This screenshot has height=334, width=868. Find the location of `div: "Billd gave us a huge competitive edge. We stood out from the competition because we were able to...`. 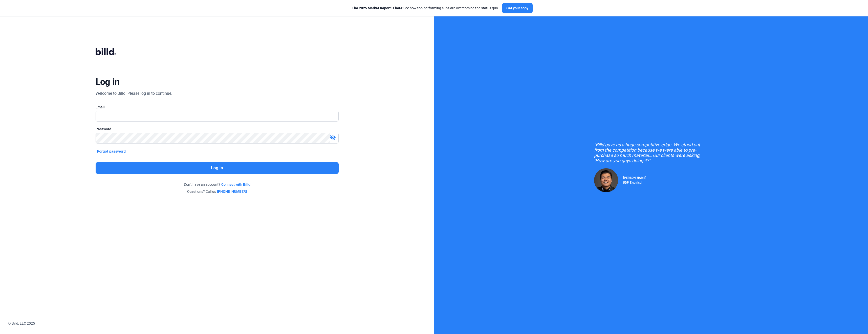

div: "Billd gave us a huge competitive edge. We stood out from the competition because we were able to... is located at coordinates (651, 152).